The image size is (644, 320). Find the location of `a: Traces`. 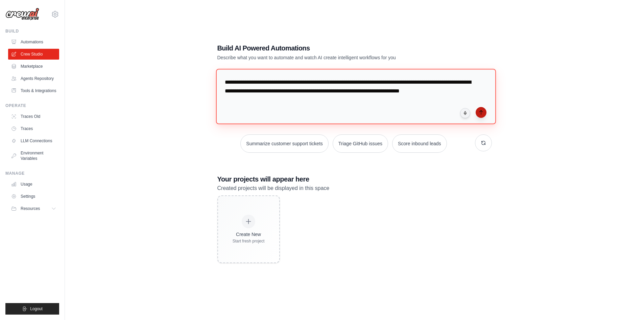

a: Traces is located at coordinates (34, 128).